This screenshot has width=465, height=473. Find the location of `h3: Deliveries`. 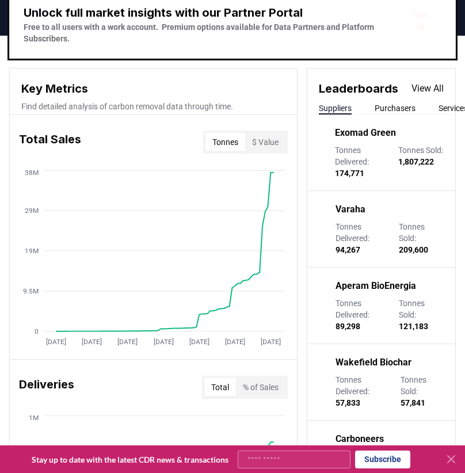

h3: Deliveries is located at coordinates (47, 387).